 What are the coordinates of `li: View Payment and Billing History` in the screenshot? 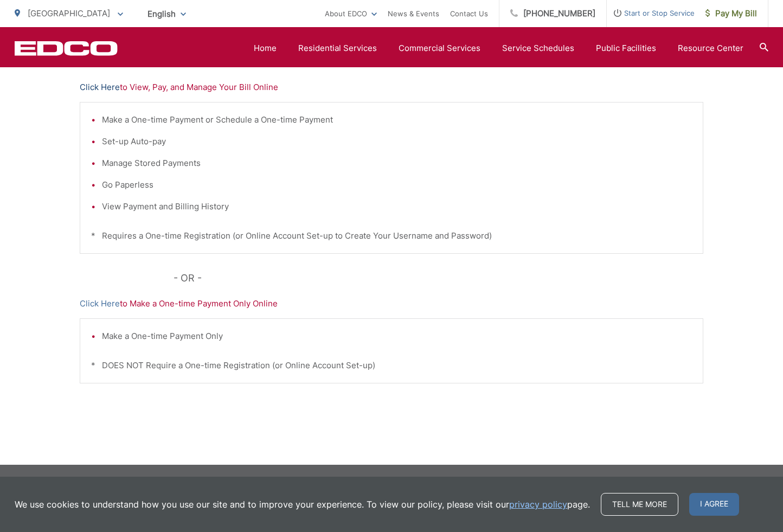 It's located at (397, 207).